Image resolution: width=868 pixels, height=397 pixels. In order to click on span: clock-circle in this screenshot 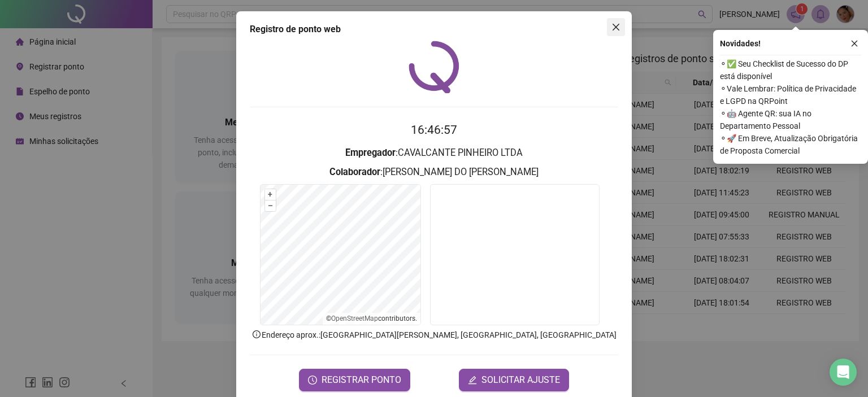, I will do `click(312, 380)`.